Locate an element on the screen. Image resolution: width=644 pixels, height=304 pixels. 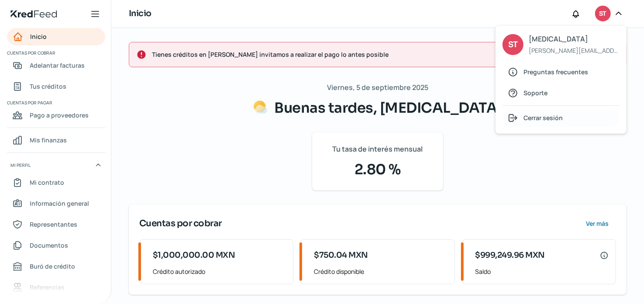
h1: Inicio is located at coordinates (140, 14).